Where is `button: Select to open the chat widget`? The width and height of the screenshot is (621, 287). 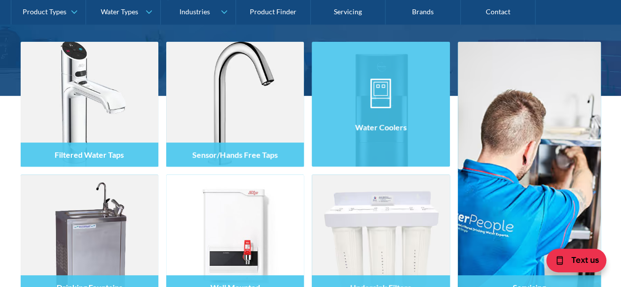
button: Select to open the chat widget is located at coordinates (54, 23).